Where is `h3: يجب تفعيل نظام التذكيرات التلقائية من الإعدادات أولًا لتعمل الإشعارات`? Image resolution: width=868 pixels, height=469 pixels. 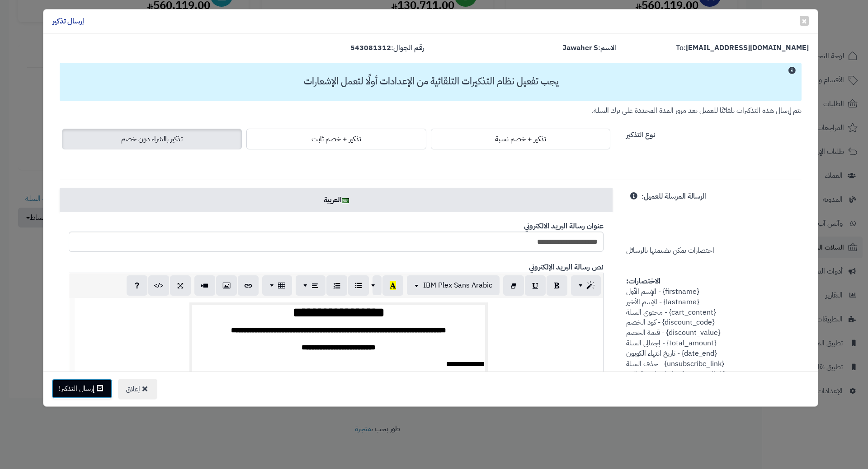 h3: يجب تفعيل نظام التذكيرات التلقائية من الإعدادات أولًا لتعمل الإشعارات is located at coordinates (431, 81).